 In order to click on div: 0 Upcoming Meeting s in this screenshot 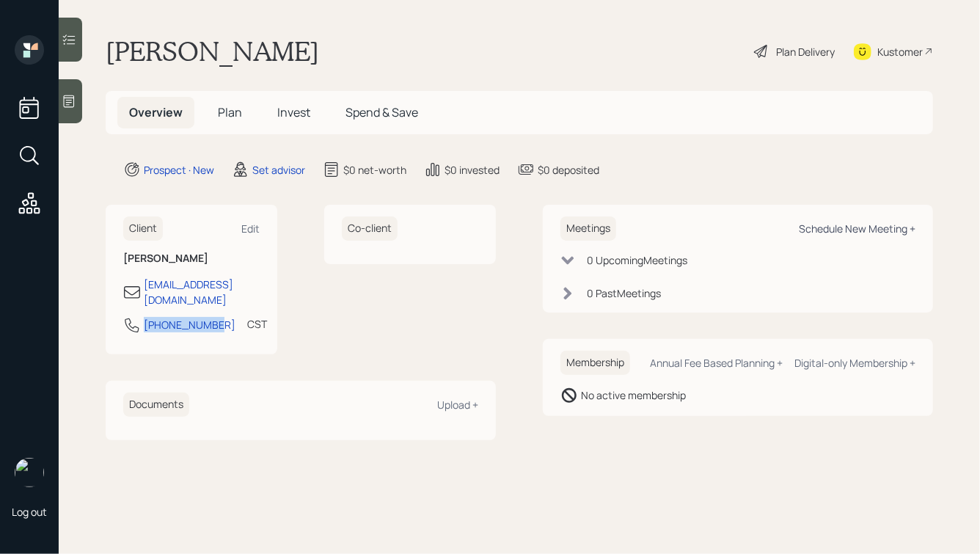, I will do `click(637, 260)`.